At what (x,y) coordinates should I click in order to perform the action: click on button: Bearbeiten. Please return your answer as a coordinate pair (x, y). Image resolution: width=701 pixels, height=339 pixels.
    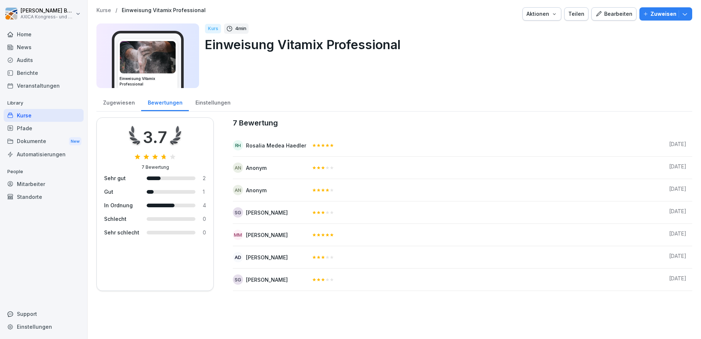
    Looking at the image, I should click on (614, 14).